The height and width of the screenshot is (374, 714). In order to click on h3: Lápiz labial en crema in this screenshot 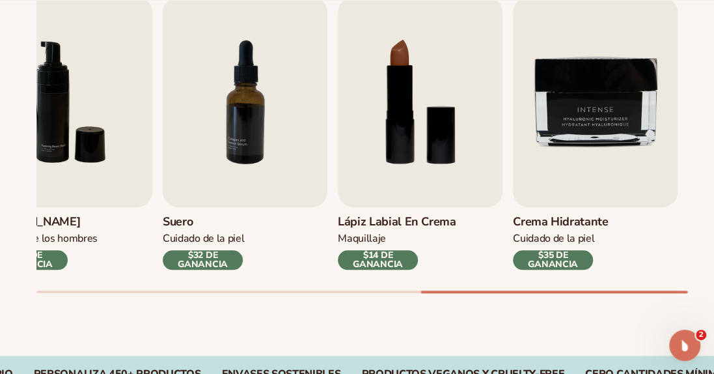, I will do `click(396, 222)`.